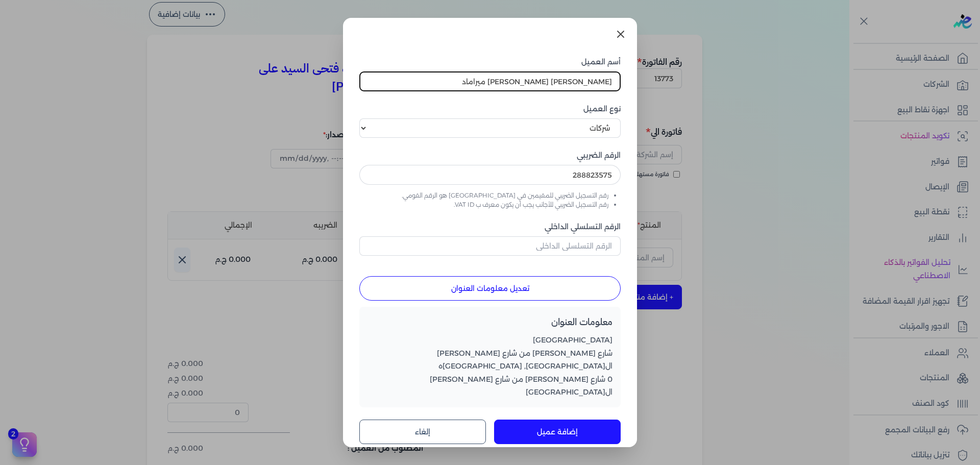 Image resolution: width=980 pixels, height=465 pixels. Describe the element at coordinates (490, 62) in the screenshot. I see `label: أسم العميل` at that location.